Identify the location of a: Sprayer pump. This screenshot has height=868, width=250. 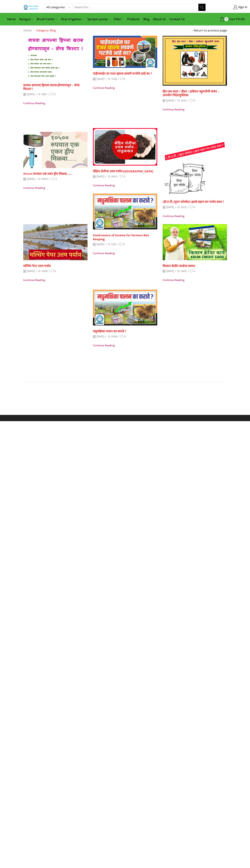
(98, 19).